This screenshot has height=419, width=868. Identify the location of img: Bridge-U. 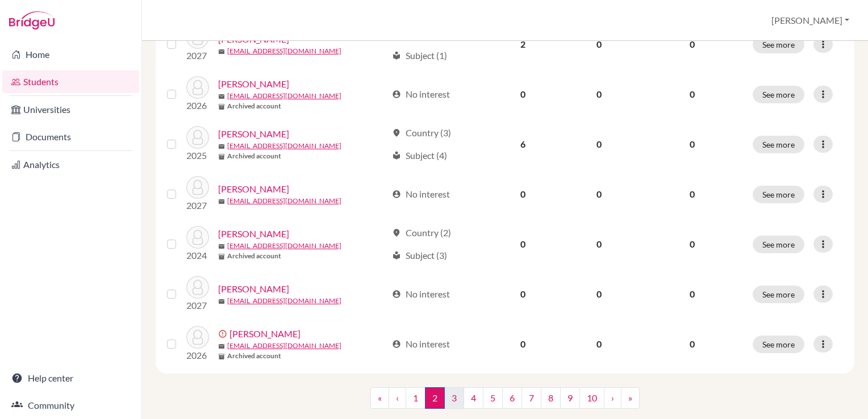
(32, 21).